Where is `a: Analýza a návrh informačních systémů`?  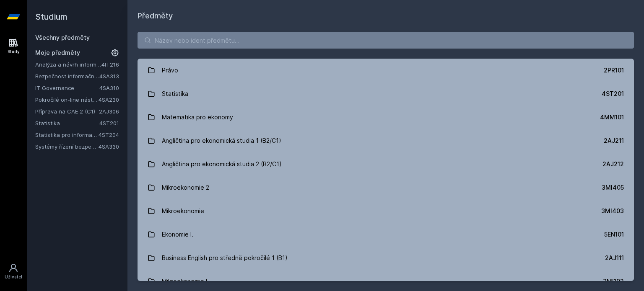
a: Analýza a návrh informačních systémů is located at coordinates (68, 65).